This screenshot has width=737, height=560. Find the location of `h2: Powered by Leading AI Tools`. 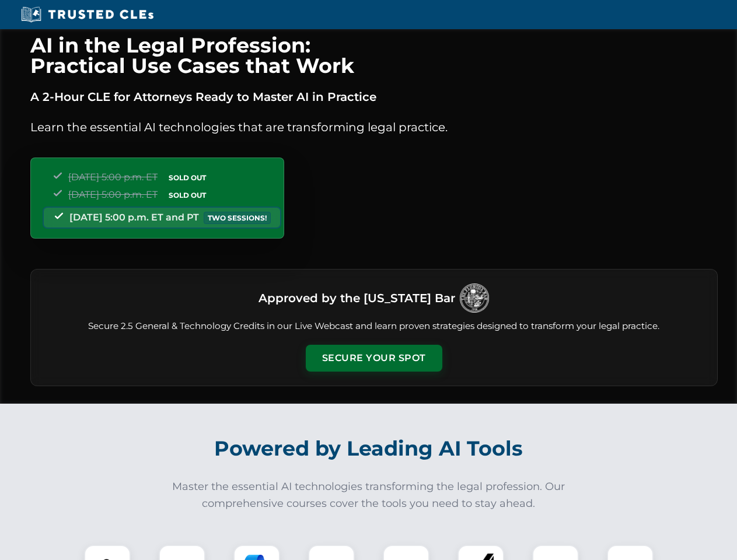

h2: Powered by Leading AI Tools is located at coordinates (368, 448).